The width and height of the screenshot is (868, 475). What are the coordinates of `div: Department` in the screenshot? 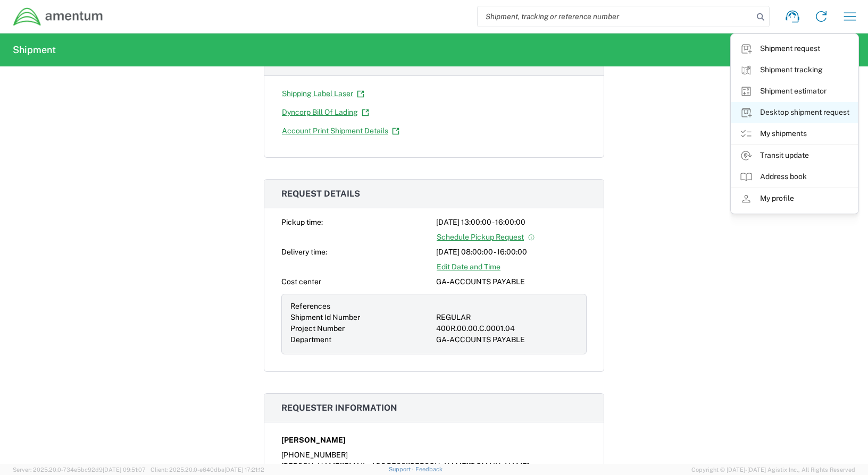 It's located at (361, 340).